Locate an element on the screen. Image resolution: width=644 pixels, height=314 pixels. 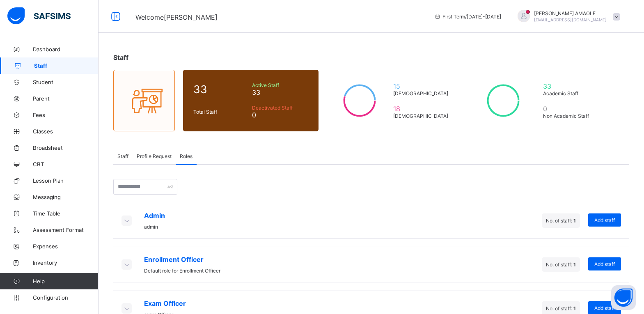
span: Inventory is located at coordinates (66, 262).